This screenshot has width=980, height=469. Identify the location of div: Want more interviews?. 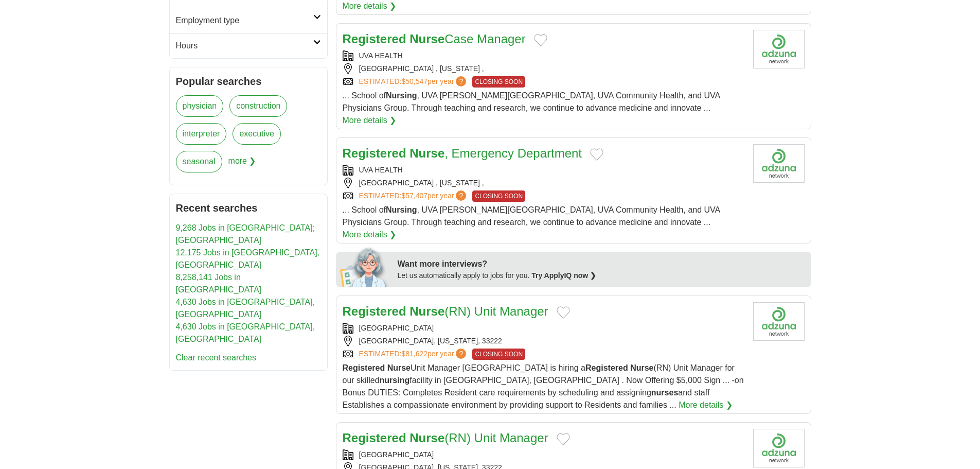
(601, 264).